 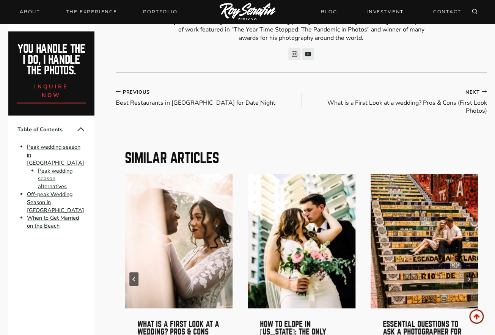 I want to click on a: Portfolio, so click(x=160, y=12).